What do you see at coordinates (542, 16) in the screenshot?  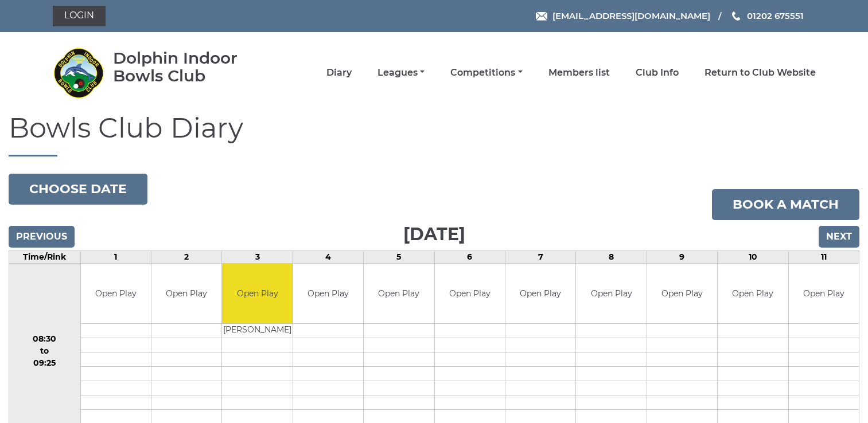 I see `img: Email` at bounding box center [542, 16].